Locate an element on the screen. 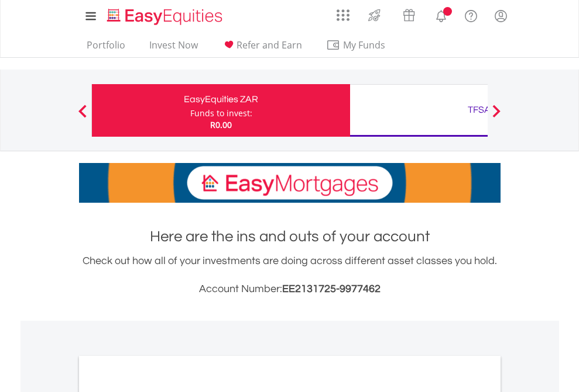 Image resolution: width=579 pixels, height=392 pixels. a: Vouchers is located at coordinates (408, 14).